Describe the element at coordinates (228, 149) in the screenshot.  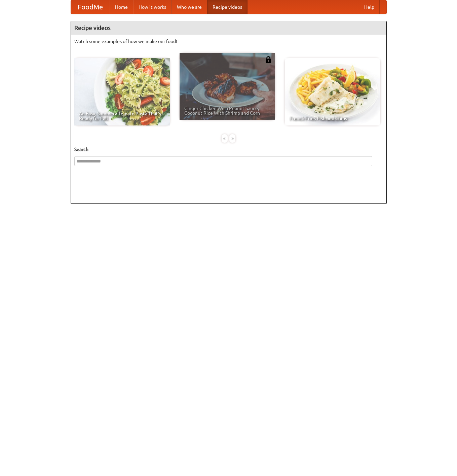
I see `h5: Search` at that location.